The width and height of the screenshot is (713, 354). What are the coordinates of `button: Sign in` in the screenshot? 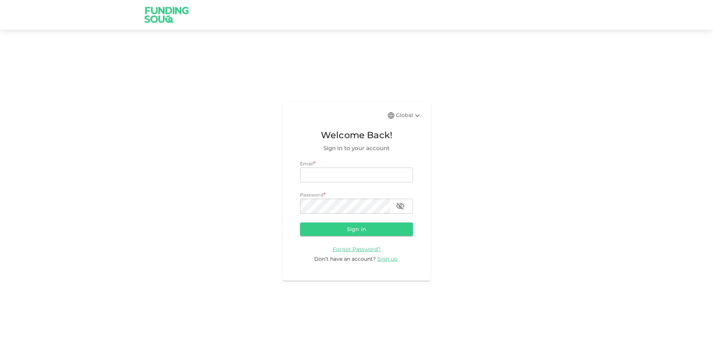 It's located at (357, 229).